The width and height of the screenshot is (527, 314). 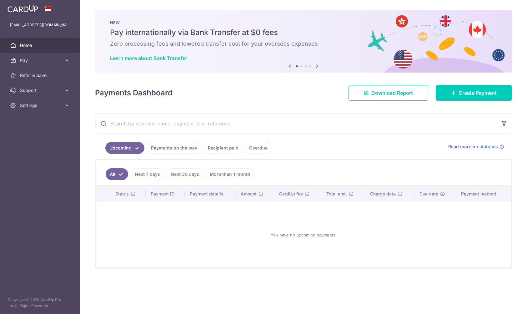 What do you see at coordinates (174, 148) in the screenshot?
I see `a: Payments on the way` at bounding box center [174, 148].